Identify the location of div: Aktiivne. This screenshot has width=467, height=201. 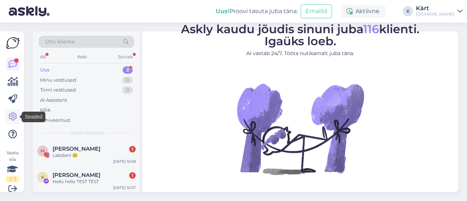
(363, 11).